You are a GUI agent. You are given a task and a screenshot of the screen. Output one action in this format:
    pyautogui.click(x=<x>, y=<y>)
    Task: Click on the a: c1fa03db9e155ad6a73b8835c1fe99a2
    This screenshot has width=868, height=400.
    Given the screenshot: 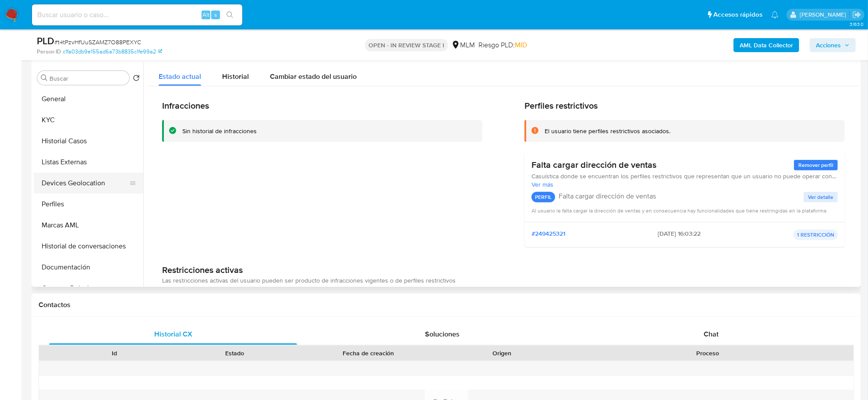 What is the action you would take?
    pyautogui.click(x=113, y=51)
    